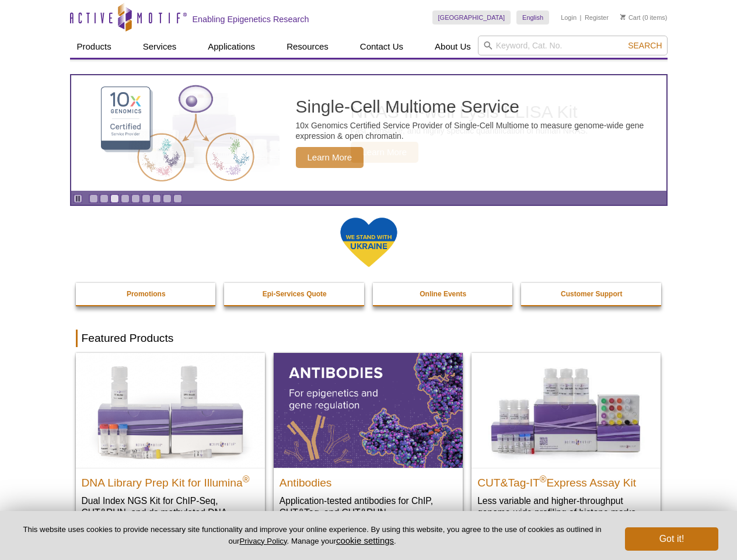 The width and height of the screenshot is (737, 560). Describe the element at coordinates (566, 441) in the screenshot. I see `a: CUT&Tag-IT® Express Assay Kit CUT&Tag-IT®Express Assay Kit Less variable and higher-throughput ge...` at that location.